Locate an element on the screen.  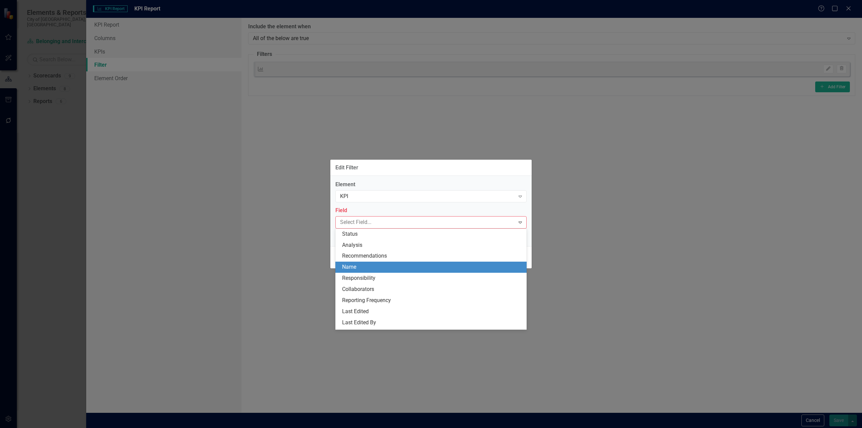
div: Last Edited is located at coordinates (432, 311).